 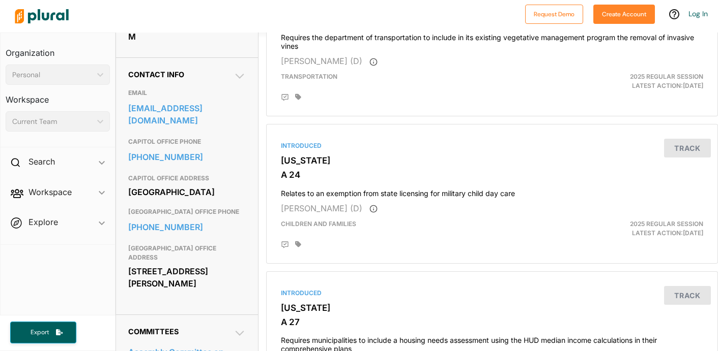 What do you see at coordinates (492, 191) in the screenshot?
I see `h4: Relates to an exemption from state licensing for military child day care` at bounding box center [492, 191].